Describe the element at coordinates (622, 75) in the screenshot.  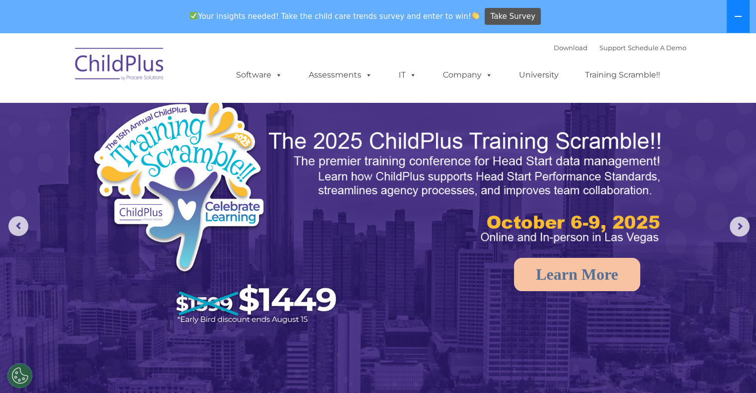
I see `a: Training Scramble!!` at that location.